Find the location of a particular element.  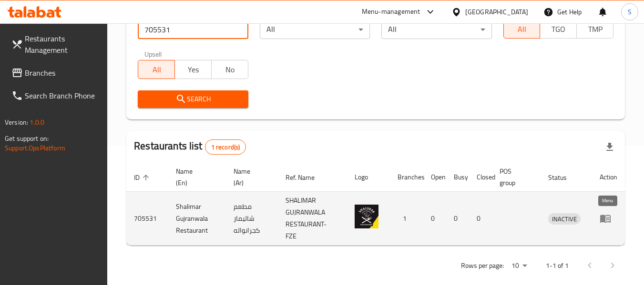

th: Busy is located at coordinates (457, 177).